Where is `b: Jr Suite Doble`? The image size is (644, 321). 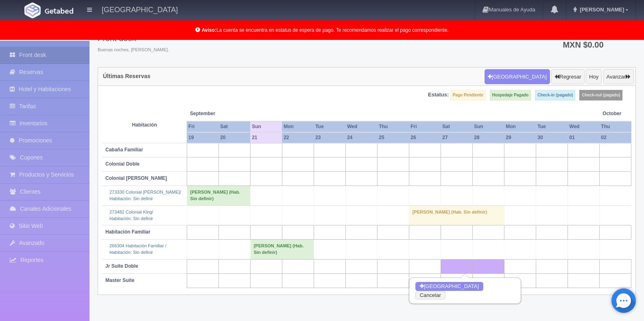
b: Jr Suite Doble is located at coordinates (122, 266).